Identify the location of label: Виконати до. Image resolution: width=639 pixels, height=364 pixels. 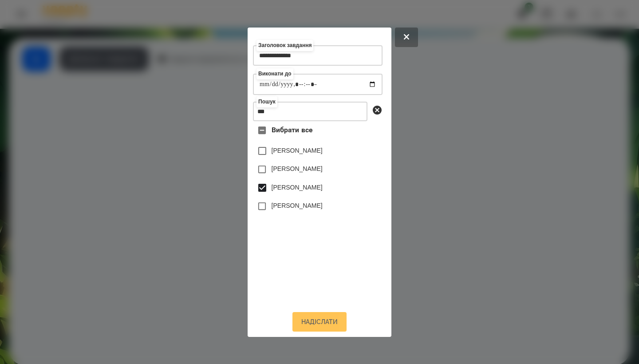
(274, 73).